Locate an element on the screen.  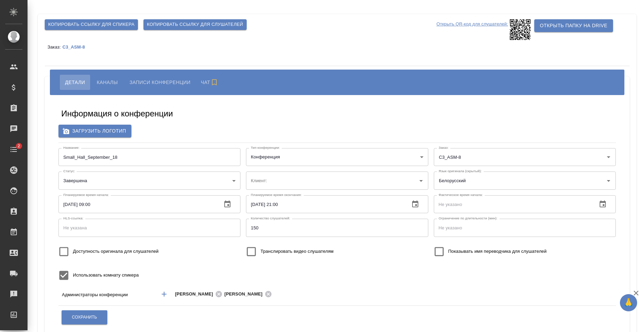
button: Копировать ссылку для спикера is located at coordinates (91, 25).